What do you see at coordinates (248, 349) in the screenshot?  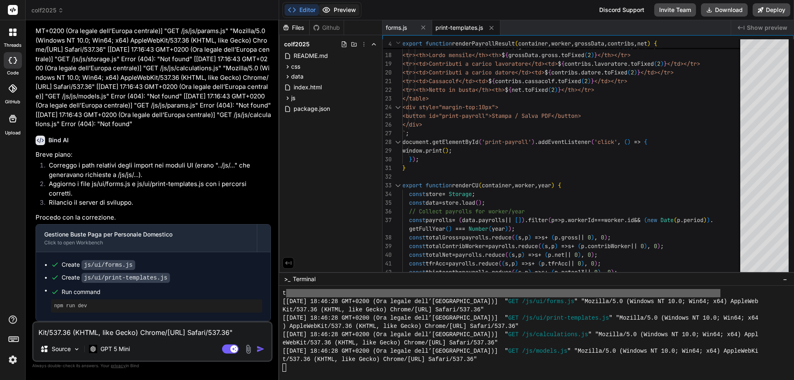 I see `img: attachment` at bounding box center [248, 349].